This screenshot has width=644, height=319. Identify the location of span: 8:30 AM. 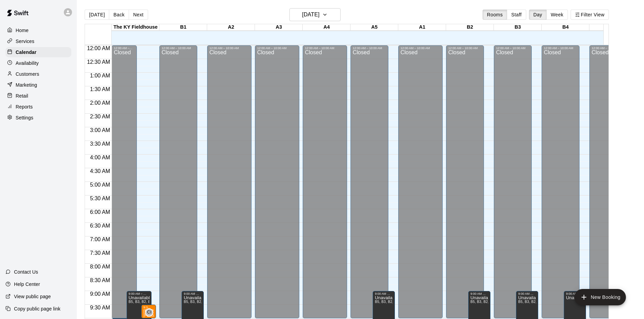
(100, 280).